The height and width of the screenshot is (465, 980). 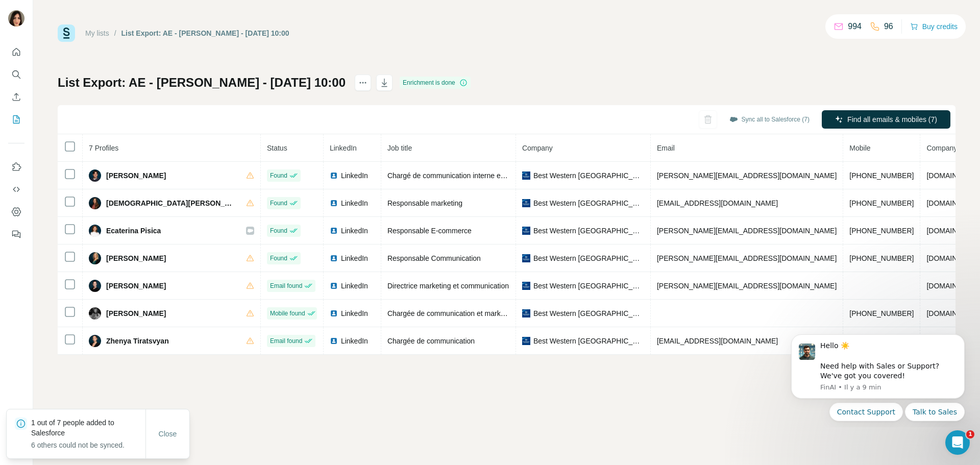 I want to click on span: Email, so click(x=665, y=148).